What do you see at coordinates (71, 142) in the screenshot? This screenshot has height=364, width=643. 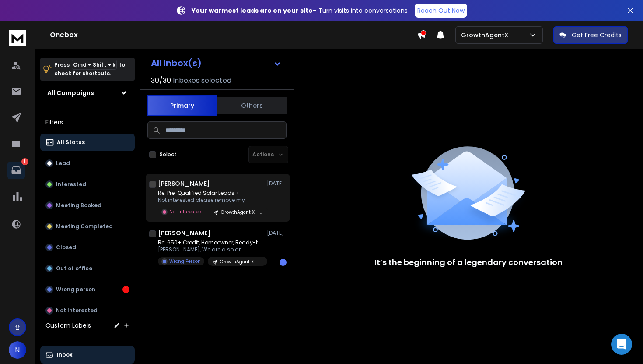 I see `p: All Status` at bounding box center [71, 142].